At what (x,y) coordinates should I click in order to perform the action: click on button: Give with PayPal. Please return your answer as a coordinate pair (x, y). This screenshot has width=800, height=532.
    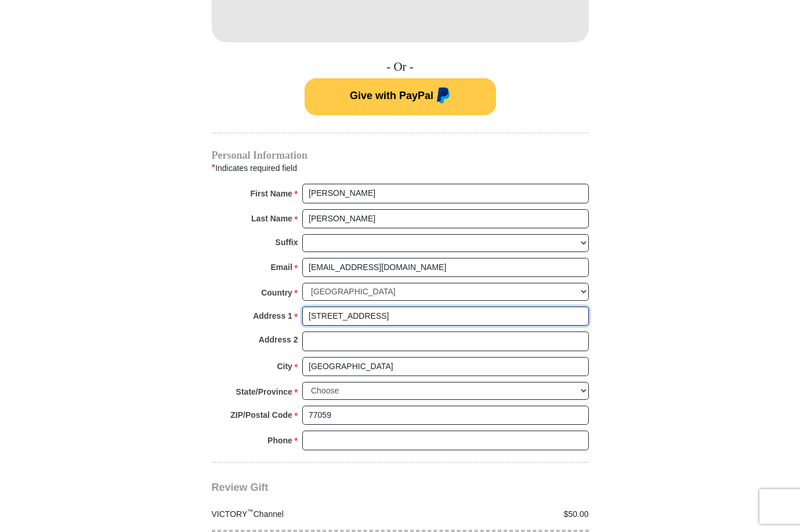
    Looking at the image, I should click on (400, 97).